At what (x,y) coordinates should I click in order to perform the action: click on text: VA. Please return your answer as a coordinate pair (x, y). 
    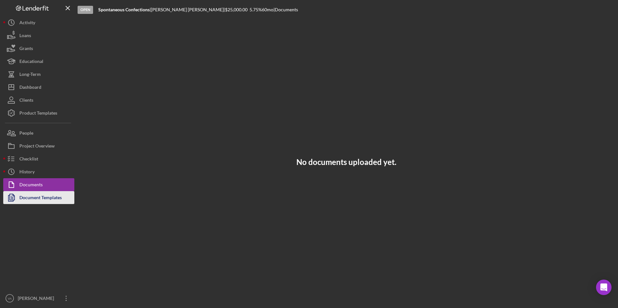
    Looking at the image, I should click on (10, 299).